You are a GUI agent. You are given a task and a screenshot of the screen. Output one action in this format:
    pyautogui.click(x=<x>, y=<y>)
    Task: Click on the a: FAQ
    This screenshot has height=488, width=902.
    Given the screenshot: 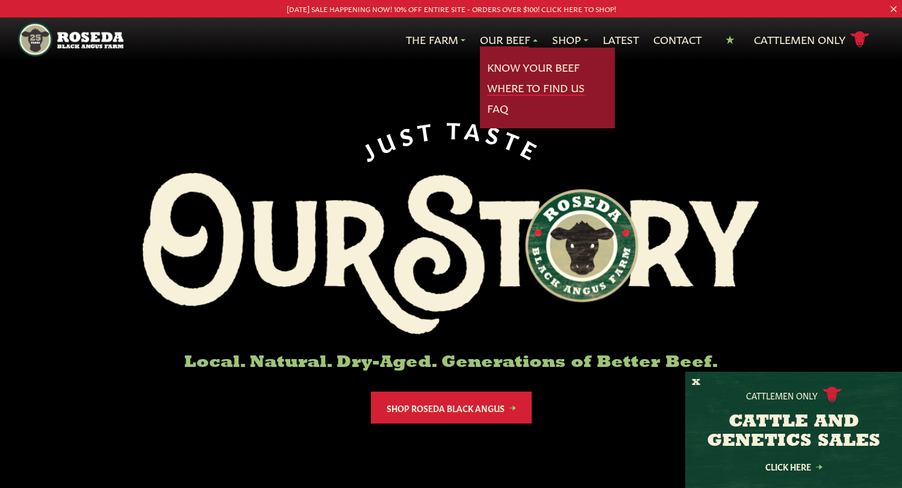 What is the action you would take?
    pyautogui.click(x=497, y=108)
    